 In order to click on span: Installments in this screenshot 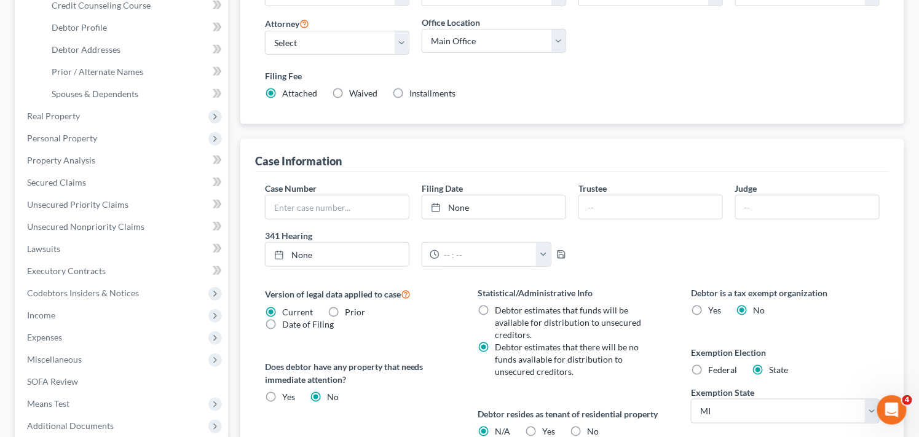, I will do `click(433, 93)`.